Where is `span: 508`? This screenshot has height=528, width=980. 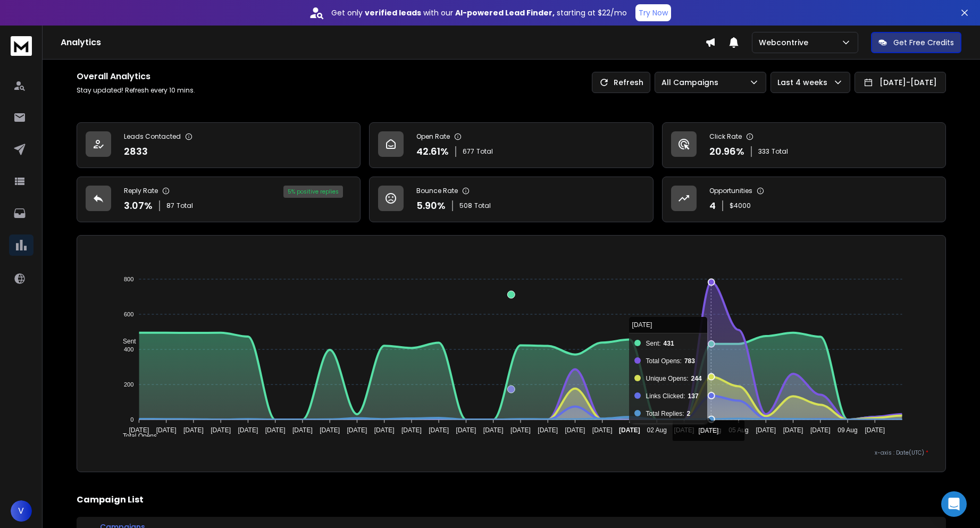 span: 508 is located at coordinates (466, 205).